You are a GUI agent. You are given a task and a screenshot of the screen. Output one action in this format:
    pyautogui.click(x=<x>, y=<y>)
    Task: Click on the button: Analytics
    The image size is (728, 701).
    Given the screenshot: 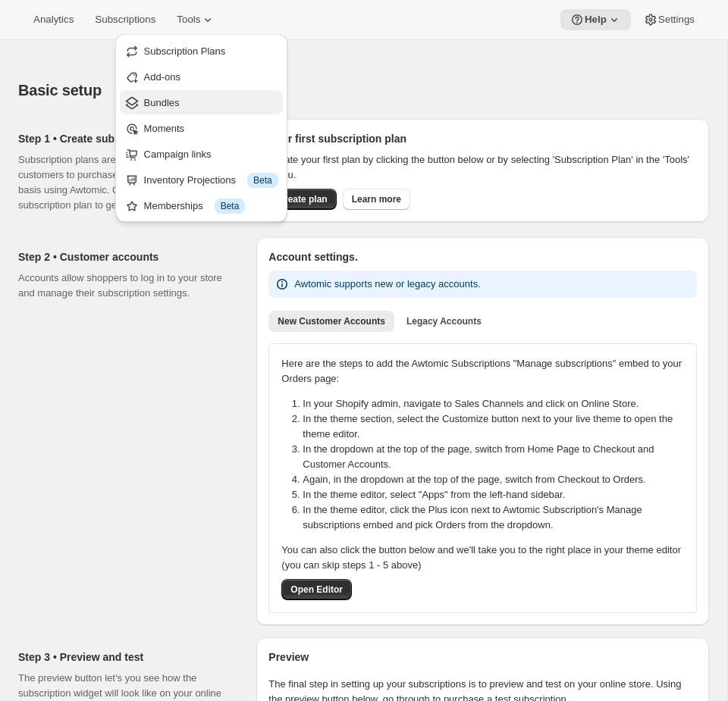 What is the action you would take?
    pyautogui.click(x=53, y=19)
    